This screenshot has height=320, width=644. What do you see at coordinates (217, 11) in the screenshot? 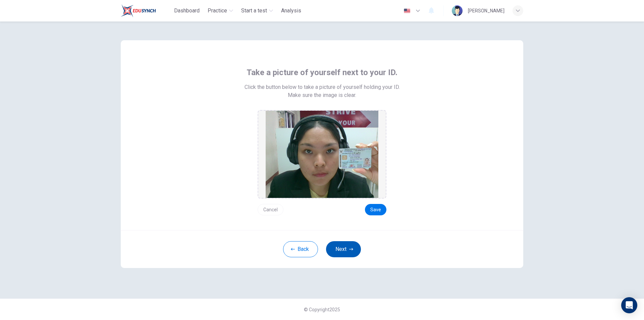
I see `span: Practice` at bounding box center [217, 11].